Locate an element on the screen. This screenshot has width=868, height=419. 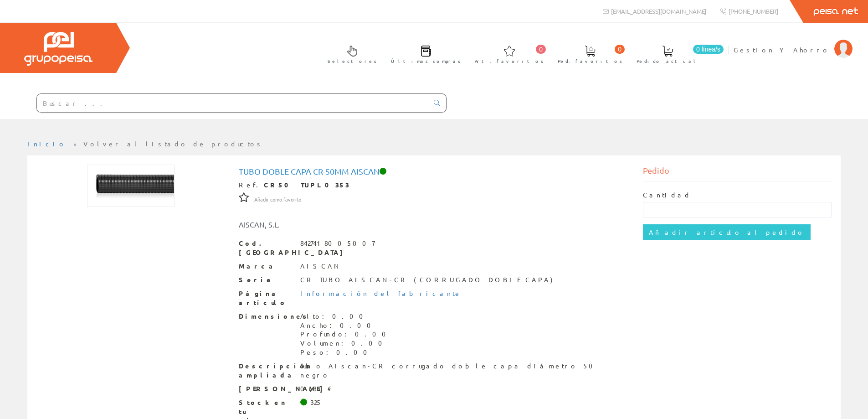
img: Foto artículo Tubo Doble Capa Cr-50mm Aiscan (192x93.428571428571) is located at coordinates (131, 185).